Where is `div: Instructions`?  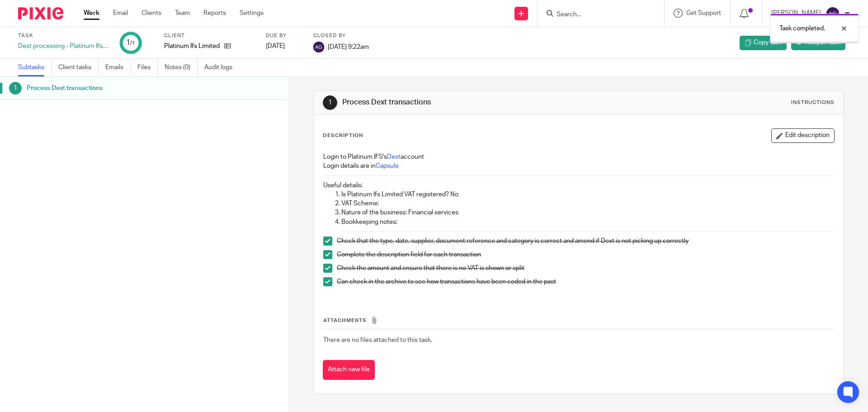
div: Instructions is located at coordinates (813, 102).